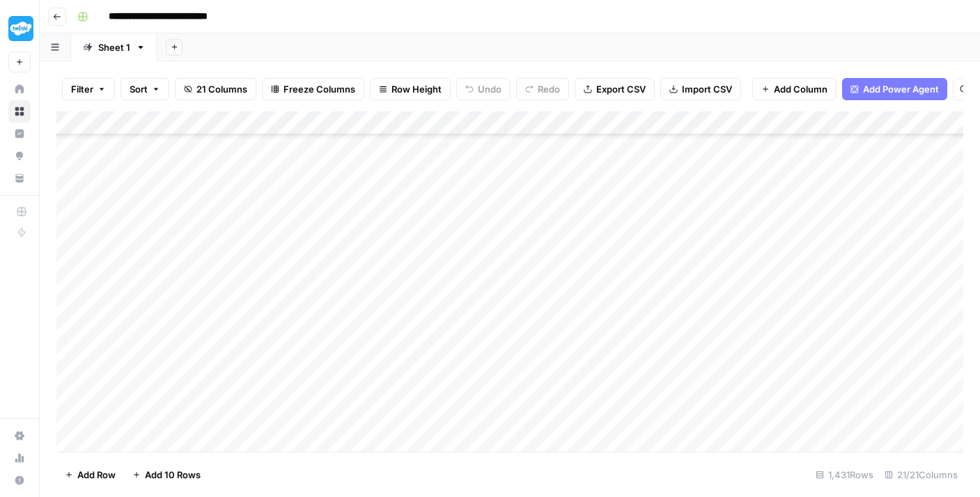 This screenshot has height=497, width=980. What do you see at coordinates (844, 475) in the screenshot?
I see `div: 1,431 Rows` at bounding box center [844, 475].